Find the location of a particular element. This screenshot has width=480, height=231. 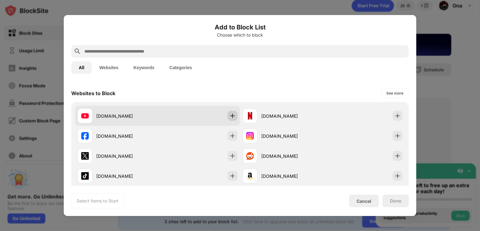

button: Keywords is located at coordinates (144, 68).